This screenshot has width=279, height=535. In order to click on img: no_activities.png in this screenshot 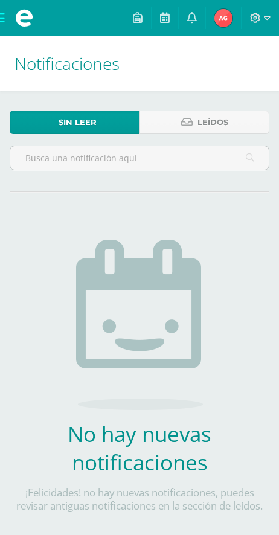, I will do `click(139, 325)`.